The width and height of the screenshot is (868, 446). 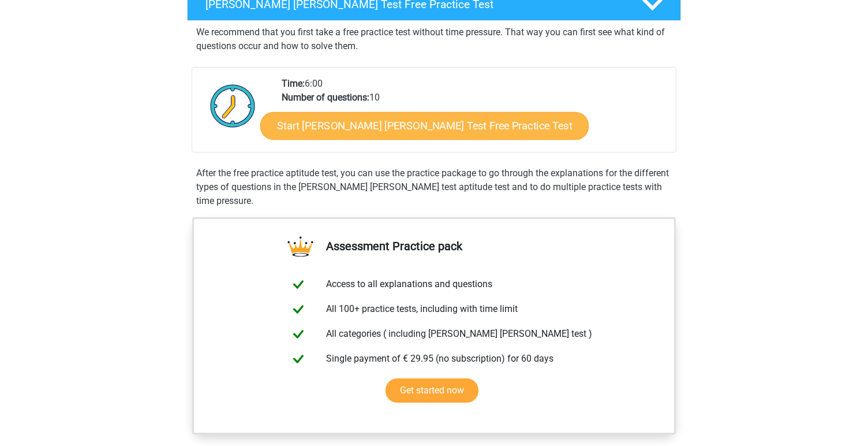 What do you see at coordinates (474, 114) in the screenshot?
I see `div: 6:00 10` at bounding box center [474, 114].